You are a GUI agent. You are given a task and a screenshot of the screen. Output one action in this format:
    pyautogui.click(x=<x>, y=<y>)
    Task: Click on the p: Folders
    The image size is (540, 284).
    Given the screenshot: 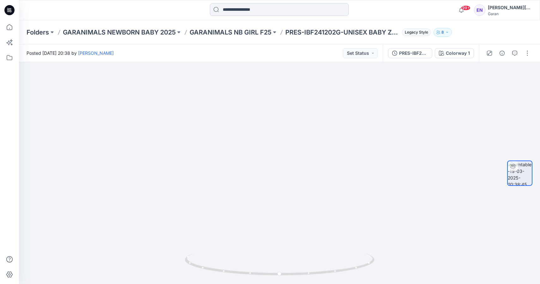 What is the action you would take?
    pyautogui.click(x=38, y=32)
    